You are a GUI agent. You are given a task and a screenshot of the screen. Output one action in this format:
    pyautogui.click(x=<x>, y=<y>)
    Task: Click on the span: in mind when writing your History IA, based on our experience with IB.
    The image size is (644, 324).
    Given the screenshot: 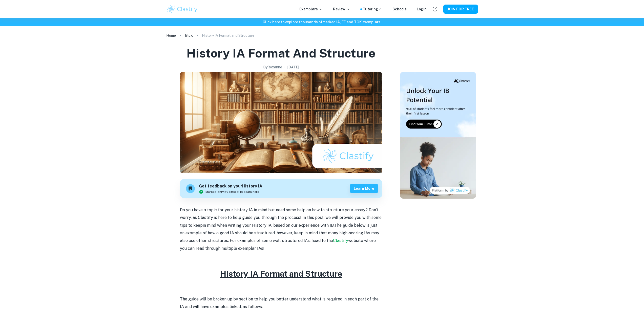 What is the action you would take?
    pyautogui.click(x=268, y=225)
    